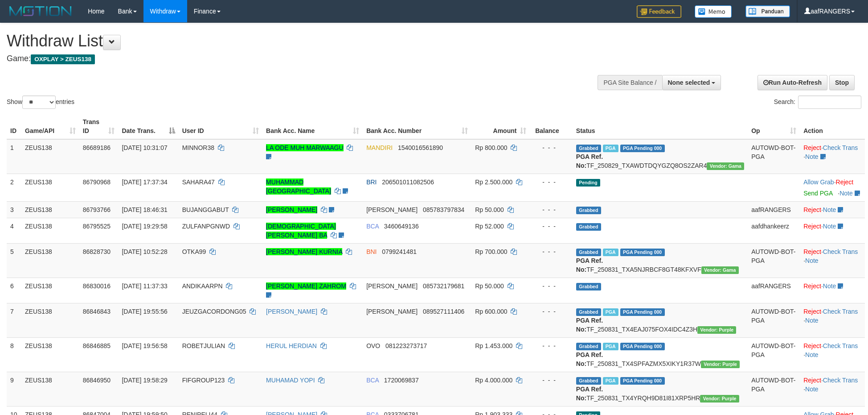 This screenshot has width=868, height=415. Describe the element at coordinates (719, 398) in the screenshot. I see `span: Vendor URL: https://trx4.1velocity.biz` at that location.